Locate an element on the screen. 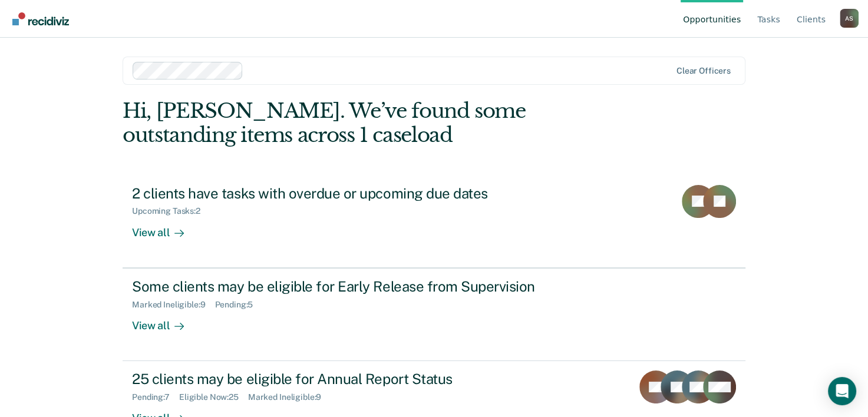 This screenshot has height=417, width=868. div: Clear officers is located at coordinates (704, 71).